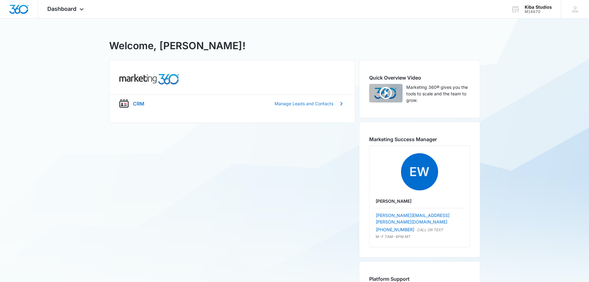 This screenshot has height=282, width=589. Describe the element at coordinates (138, 104) in the screenshot. I see `p: CRM` at that location.